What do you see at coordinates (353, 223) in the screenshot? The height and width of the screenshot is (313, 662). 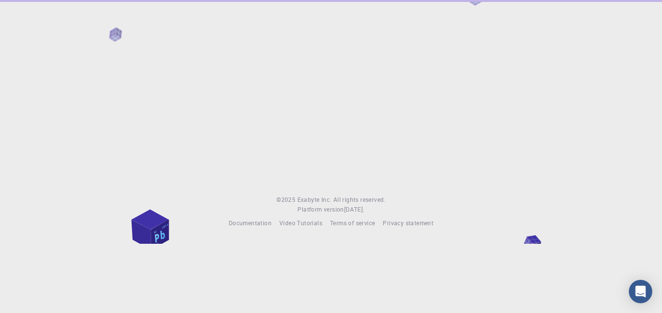 I see `a: Terms of service` at bounding box center [353, 223].